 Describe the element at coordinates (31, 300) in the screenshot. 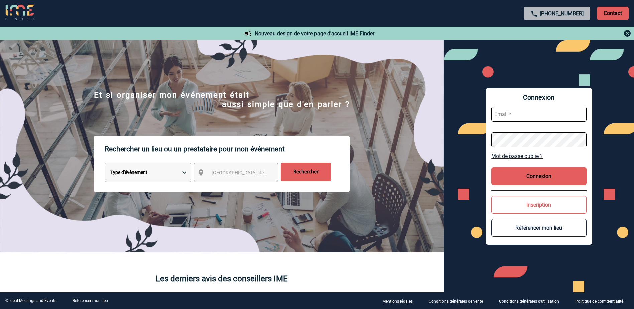

I see `div: © Ideal Meetings and Events` at that location.